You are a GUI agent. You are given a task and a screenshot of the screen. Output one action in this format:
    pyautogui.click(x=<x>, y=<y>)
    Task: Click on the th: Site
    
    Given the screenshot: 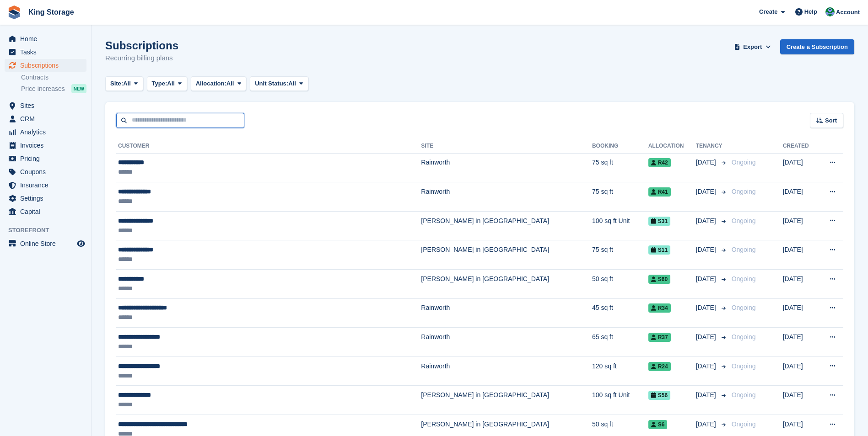 What is the action you would take?
    pyautogui.click(x=506, y=146)
    